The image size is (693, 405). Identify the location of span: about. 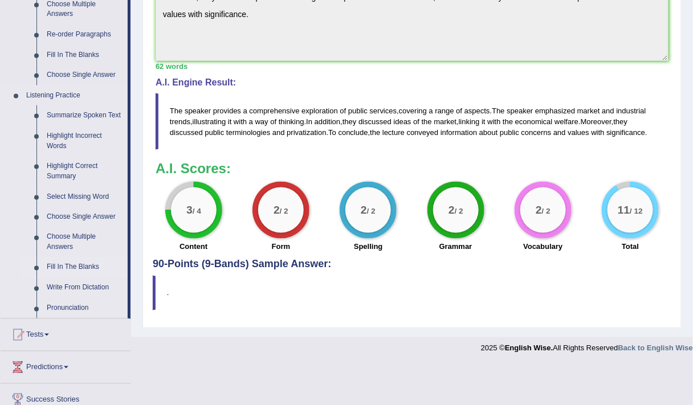
(489, 132).